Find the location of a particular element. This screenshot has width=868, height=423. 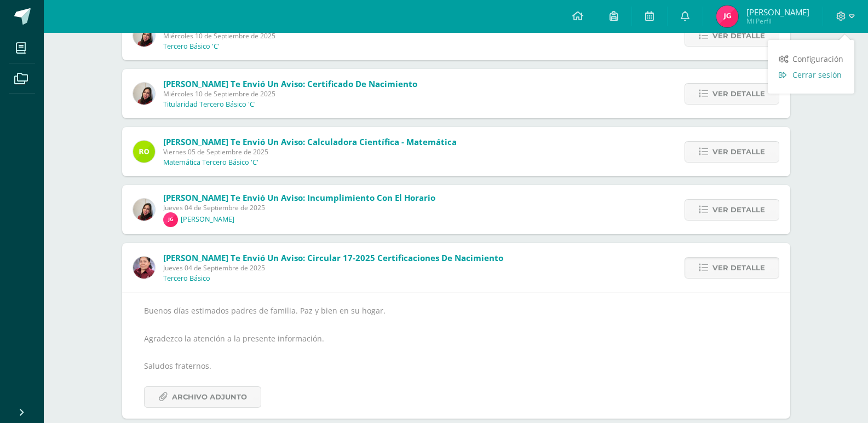

a: Cerrar sesión is located at coordinates (812, 74).